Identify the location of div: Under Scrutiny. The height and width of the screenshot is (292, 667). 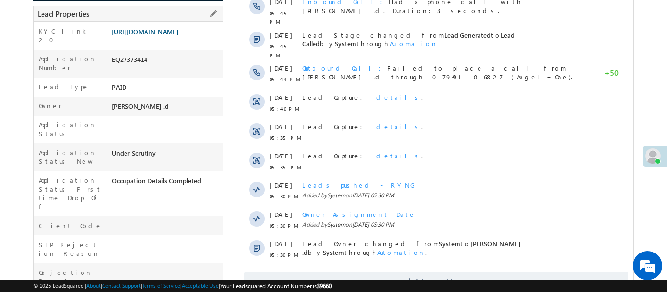
(166, 155).